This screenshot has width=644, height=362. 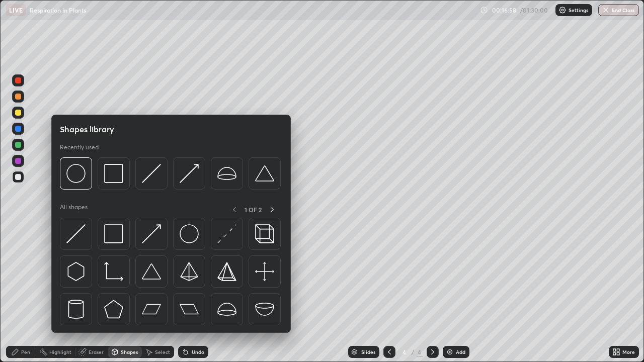 What do you see at coordinates (26, 352) in the screenshot?
I see `div: Pen` at bounding box center [26, 352].